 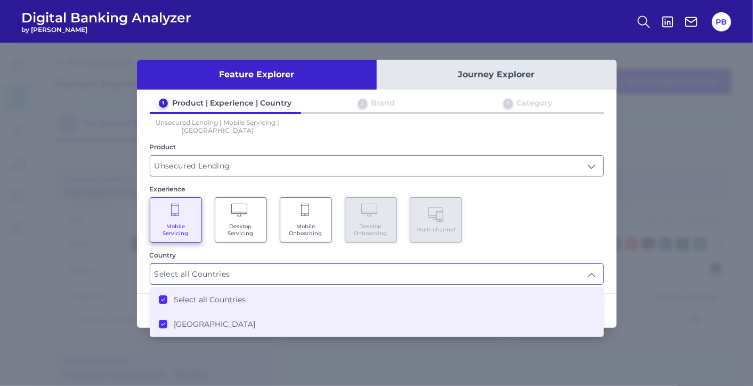 I want to click on div: 2, so click(x=362, y=103).